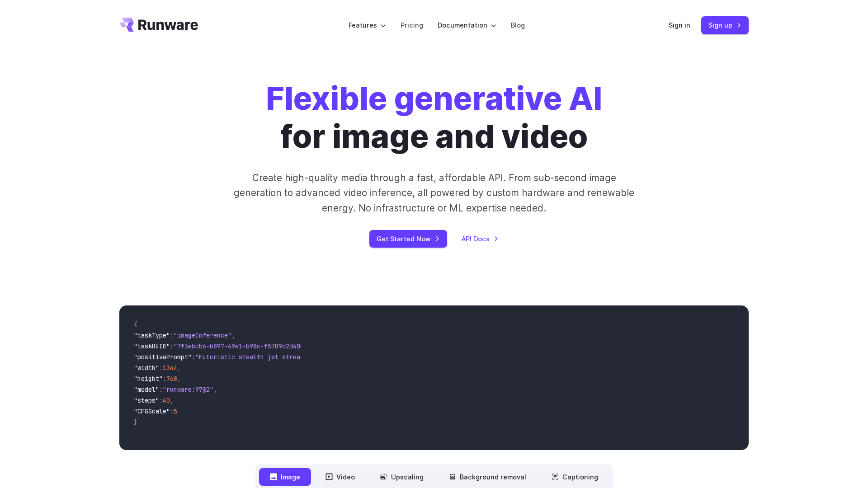 This screenshot has height=488, width=868. Describe the element at coordinates (724, 25) in the screenshot. I see `a: Sign up` at that location.